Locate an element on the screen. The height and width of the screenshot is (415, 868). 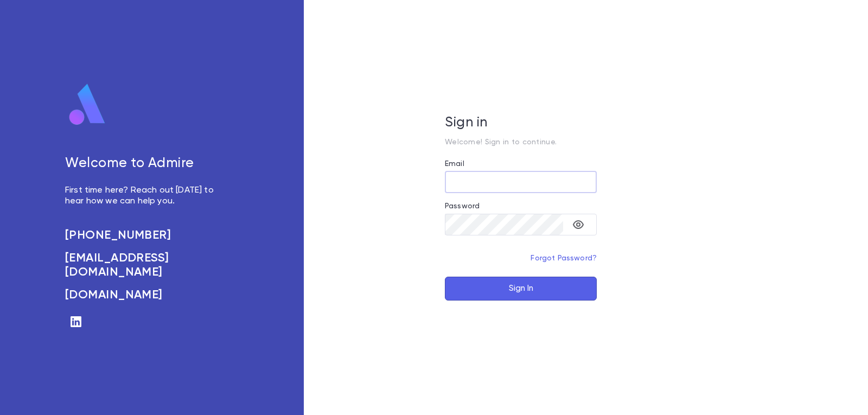
button: Sign In is located at coordinates (521, 289).